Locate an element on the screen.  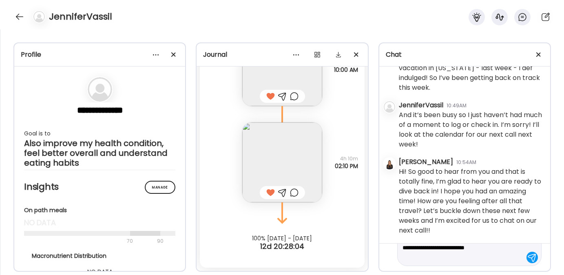
div: JenniferVassil is located at coordinates (421, 105).